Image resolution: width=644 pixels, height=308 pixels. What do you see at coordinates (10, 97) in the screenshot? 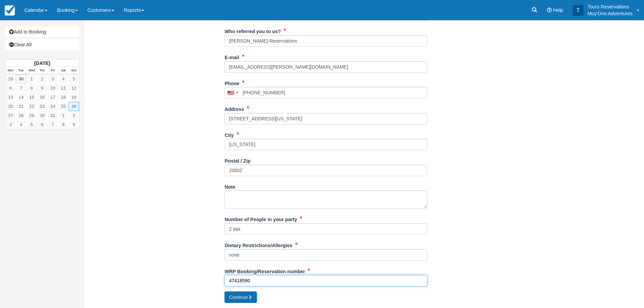
I see `a: 13` at bounding box center [10, 97].